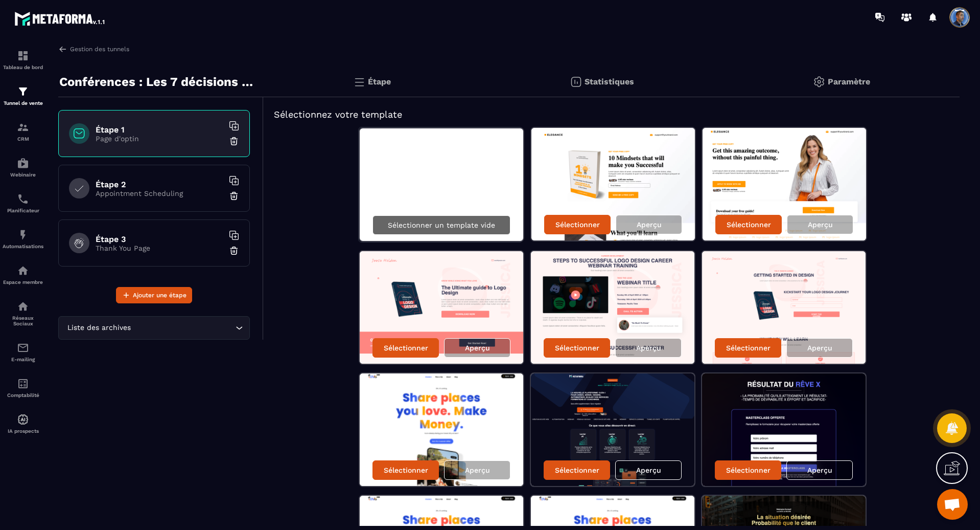 The image size is (980, 530). I want to click on p: Page d'optin, so click(160, 139).